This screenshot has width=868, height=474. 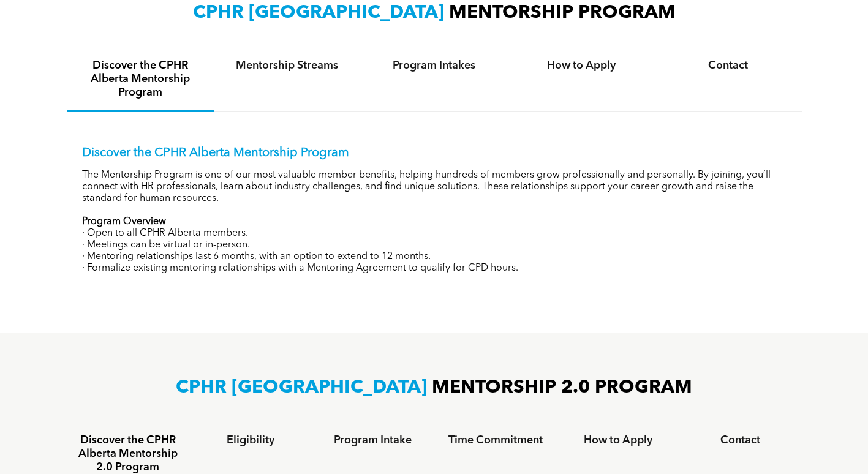 What do you see at coordinates (434, 66) in the screenshot?
I see `h4: Program Intakes` at bounding box center [434, 66].